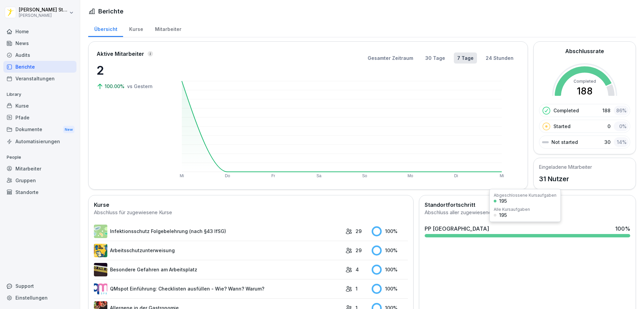 Image resolution: width=644 pixels, height=309 pixels. I want to click on div: Alle Kursaufgaben, so click(512, 209).